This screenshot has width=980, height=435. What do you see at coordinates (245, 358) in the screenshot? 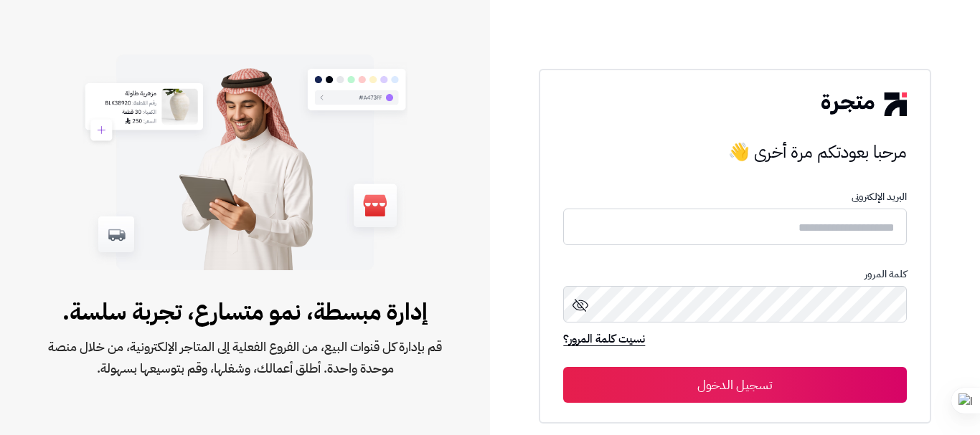
I see `span: قم بإدارة كل قنوات البيع، من الفروع الفعلية إلى المتاجر الإلكترونية، من خلال منصة موحدة واحدة. أط...` at bounding box center [245, 358].